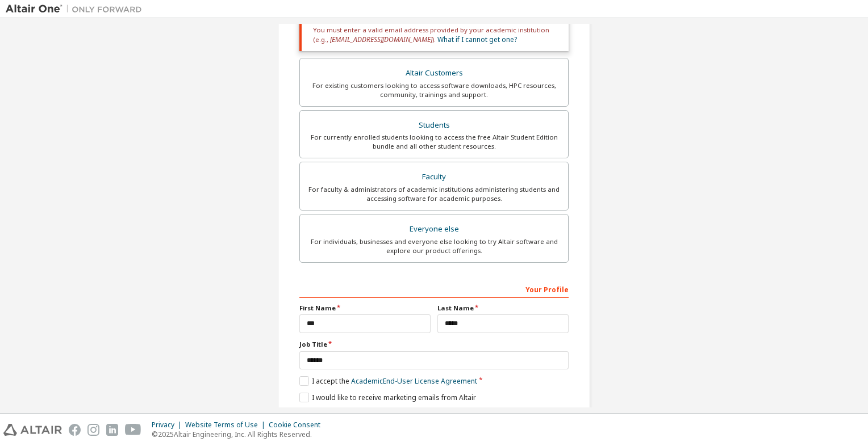 This screenshot has height=446, width=868. Describe the element at coordinates (388, 381) in the screenshot. I see `label: I accept the` at that location.